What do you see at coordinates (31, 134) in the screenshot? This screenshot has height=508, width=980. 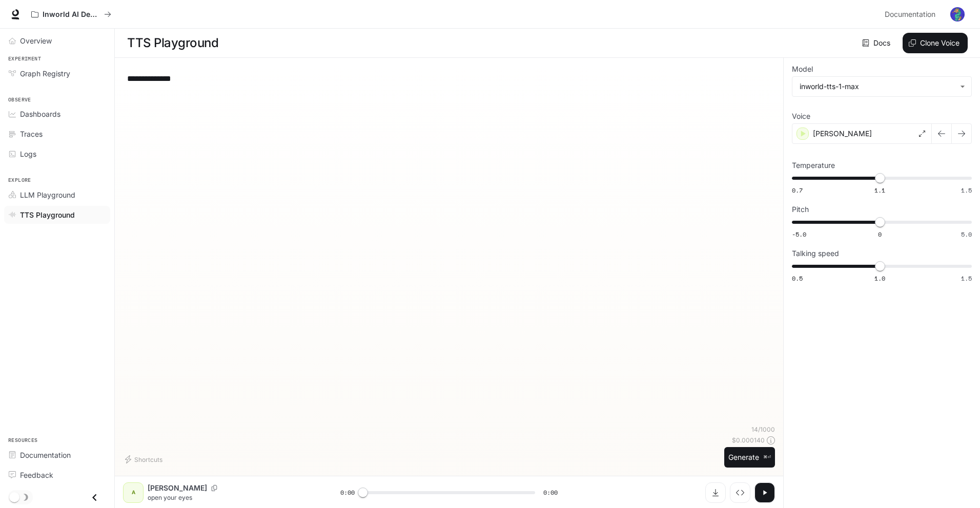 I see `span: Traces` at bounding box center [31, 134].